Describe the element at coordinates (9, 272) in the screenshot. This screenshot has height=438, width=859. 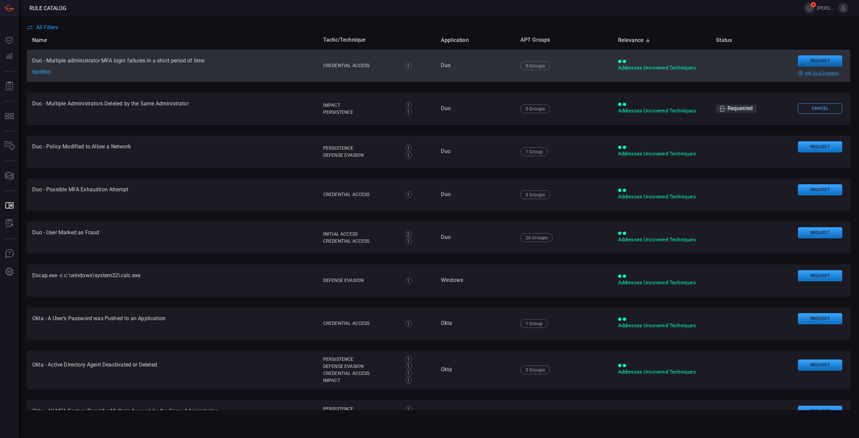
I see `button: Preferences` at that location.